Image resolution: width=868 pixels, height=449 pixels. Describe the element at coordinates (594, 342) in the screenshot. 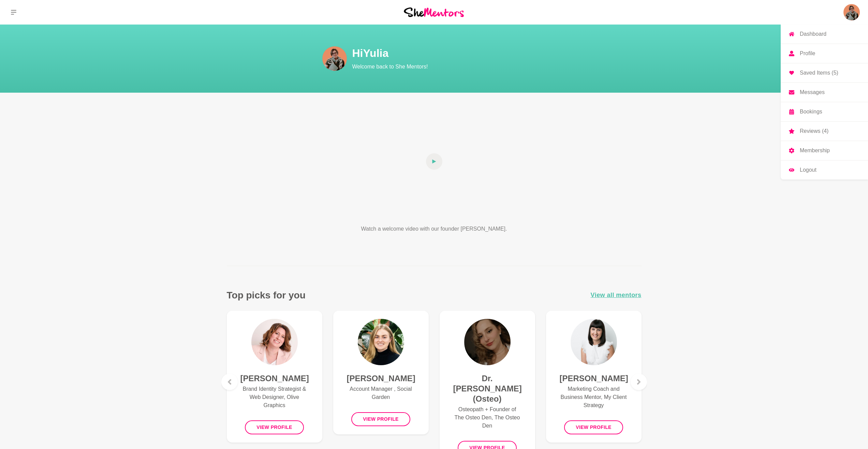

I see `img: Hayley Robertson` at that location.